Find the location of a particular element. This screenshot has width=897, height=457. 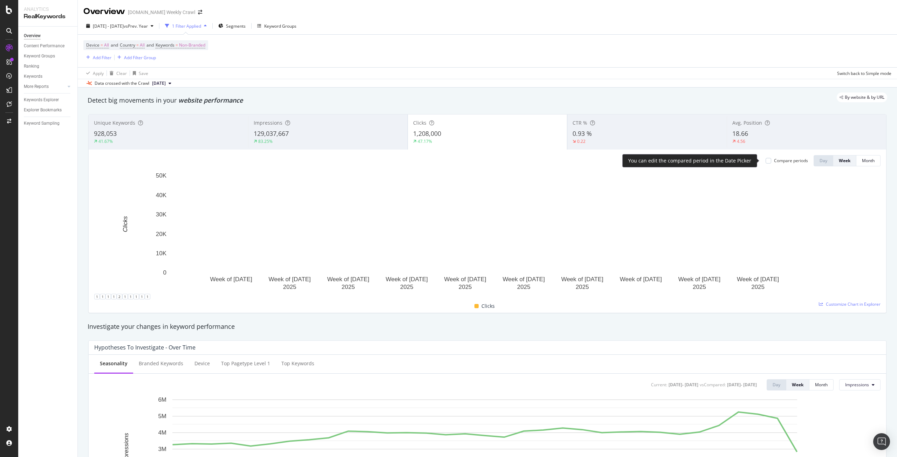

a: Keyword Sampling is located at coordinates (48, 123).